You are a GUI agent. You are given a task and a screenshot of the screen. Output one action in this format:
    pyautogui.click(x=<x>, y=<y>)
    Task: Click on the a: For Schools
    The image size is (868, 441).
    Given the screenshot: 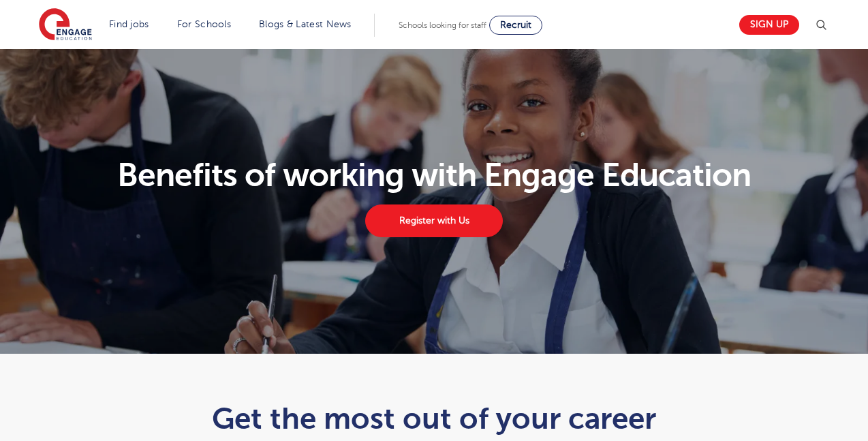 What is the action you would take?
    pyautogui.click(x=204, y=24)
    